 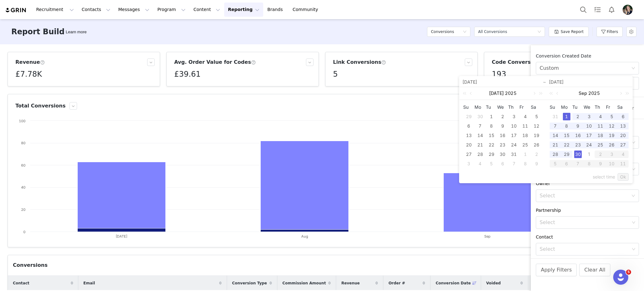 What do you see at coordinates (626, 93) in the screenshot?
I see `a: Next year (Control + right)` at bounding box center [626, 93].